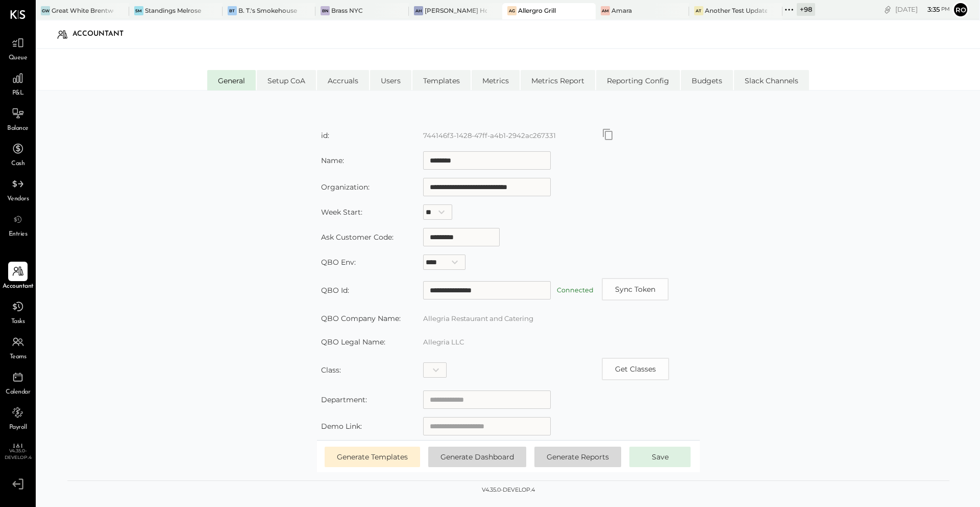  I want to click on a: Accountant, so click(18, 276).